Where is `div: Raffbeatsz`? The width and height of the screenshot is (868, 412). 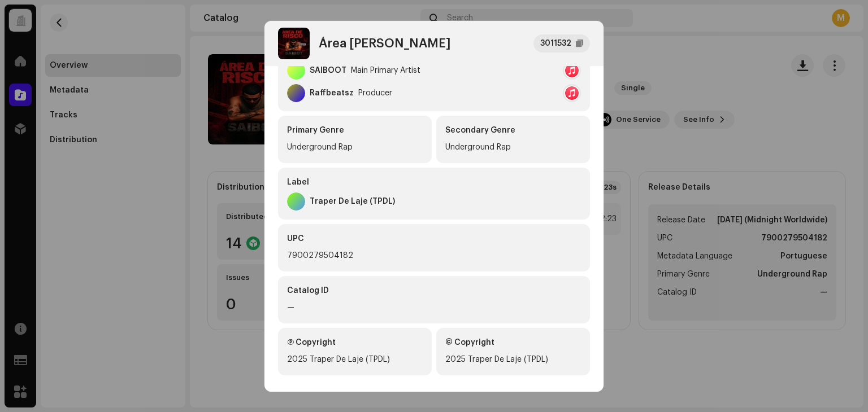 div: Raffbeatsz is located at coordinates (332, 93).